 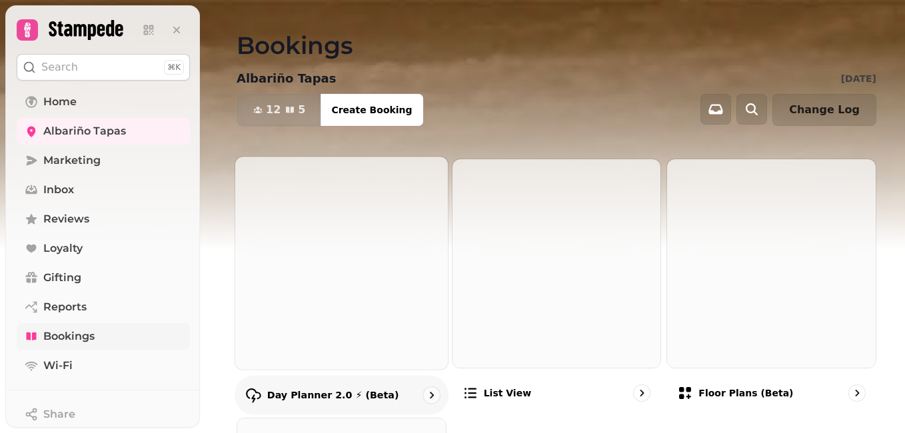 I want to click on a: Albariño Tapas, so click(x=103, y=131).